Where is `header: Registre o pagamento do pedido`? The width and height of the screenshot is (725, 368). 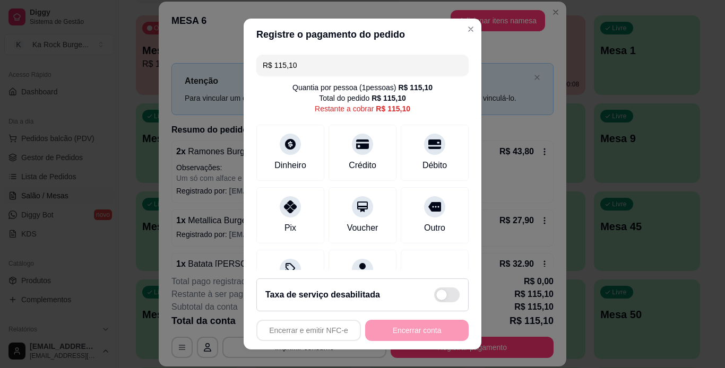
header: Registre o pagamento do pedido is located at coordinates (362, 34).